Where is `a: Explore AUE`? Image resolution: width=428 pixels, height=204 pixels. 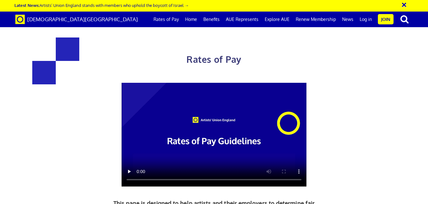
a: Explore AUE is located at coordinates (277, 19).